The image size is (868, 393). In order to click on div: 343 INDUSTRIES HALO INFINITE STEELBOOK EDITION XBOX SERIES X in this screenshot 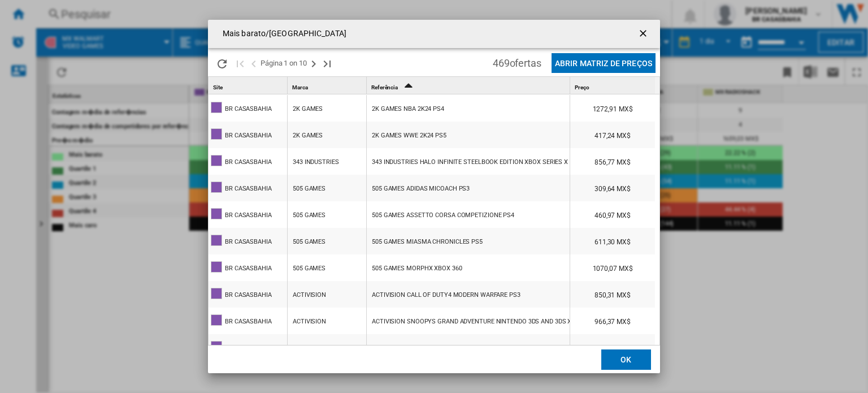, I will do `click(469, 162)`.